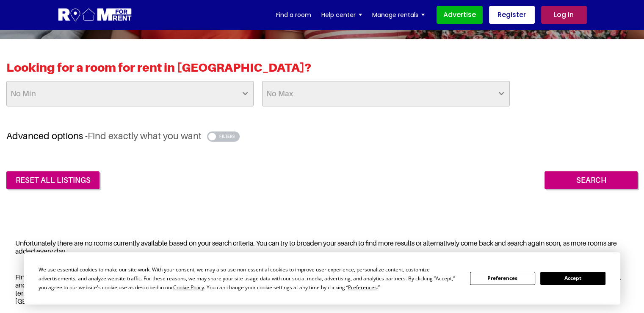 This screenshot has width=644, height=313. Describe the element at coordinates (459, 15) in the screenshot. I see `a: Advertise` at that location.